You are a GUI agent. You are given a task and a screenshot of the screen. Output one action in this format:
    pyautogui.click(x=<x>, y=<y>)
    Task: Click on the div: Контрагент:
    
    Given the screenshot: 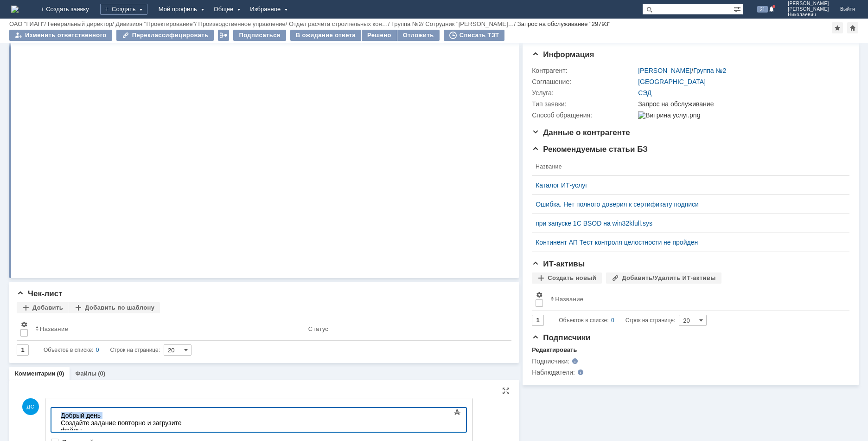 What is the action you would take?
    pyautogui.click(x=584, y=71)
    